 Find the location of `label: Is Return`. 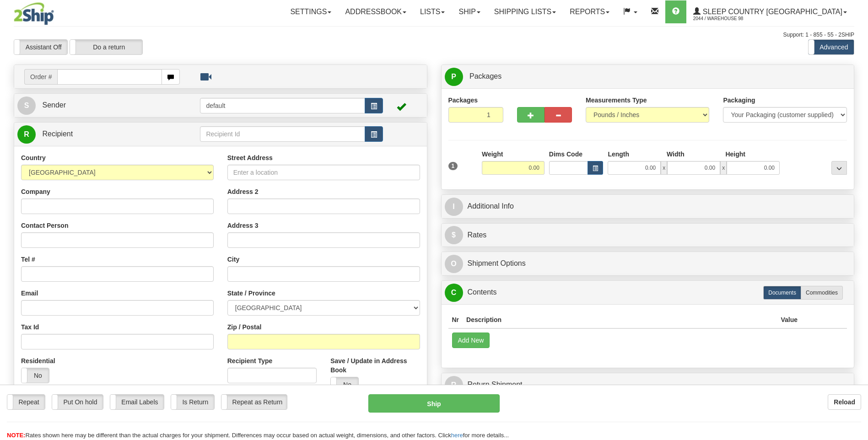

label: Is Return is located at coordinates (193, 402).